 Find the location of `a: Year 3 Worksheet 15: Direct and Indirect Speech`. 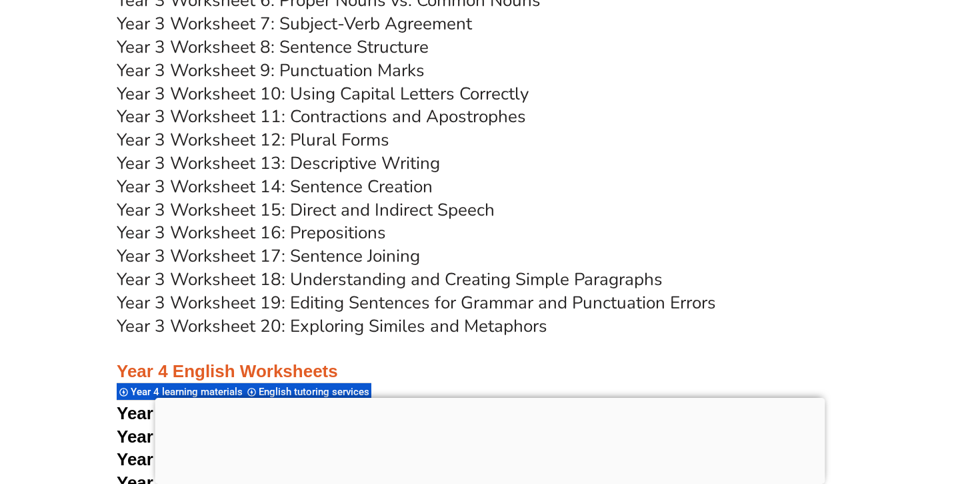

a: Year 3 Worksheet 15: Direct and Indirect Speech is located at coordinates (306, 209).